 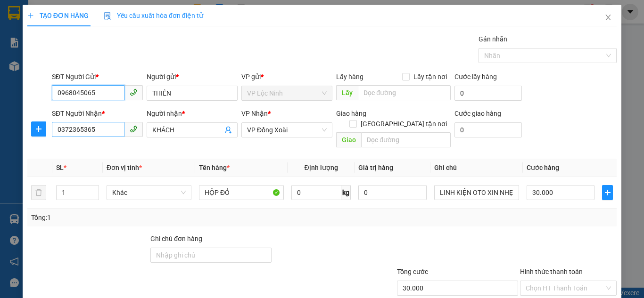 I want to click on span: SL, so click(x=60, y=168).